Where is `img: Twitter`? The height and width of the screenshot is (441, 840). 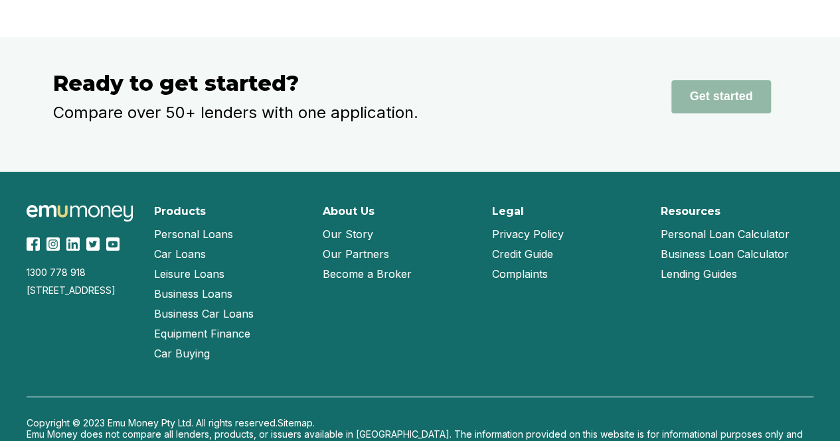 img: Twitter is located at coordinates (93, 244).